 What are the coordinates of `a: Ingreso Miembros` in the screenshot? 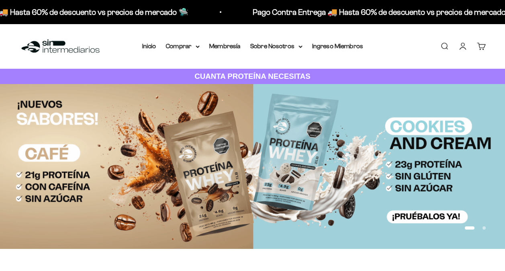 It's located at (338, 46).